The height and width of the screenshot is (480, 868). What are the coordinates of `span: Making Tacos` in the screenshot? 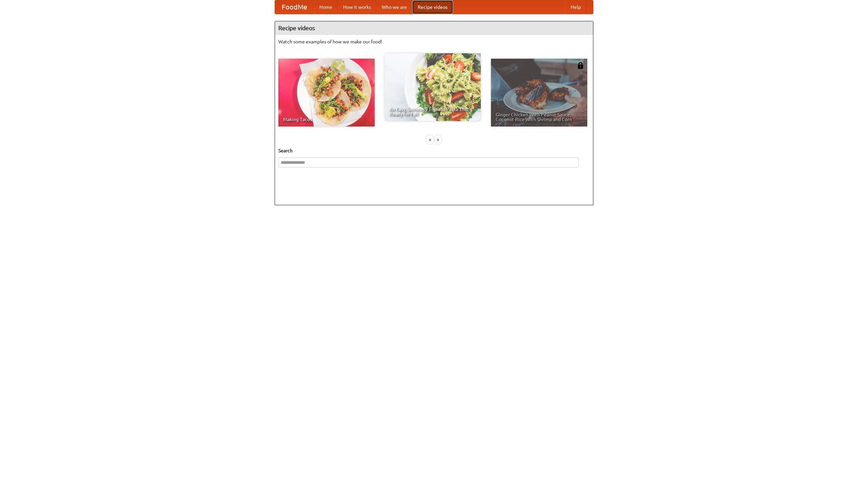 It's located at (327, 119).